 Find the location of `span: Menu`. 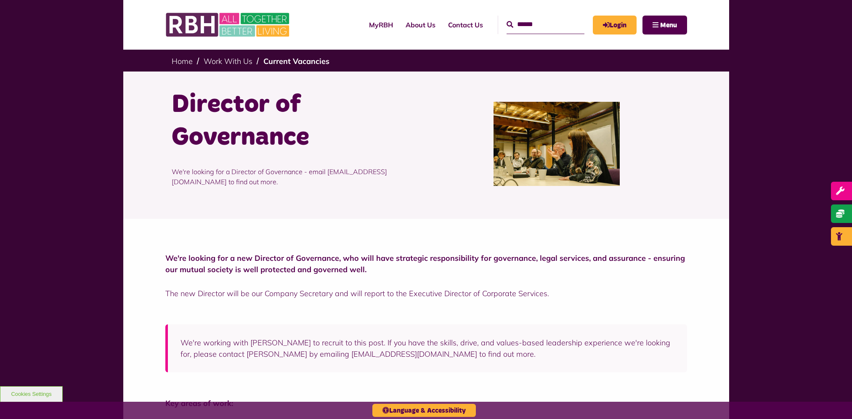

span: Menu is located at coordinates (668, 25).